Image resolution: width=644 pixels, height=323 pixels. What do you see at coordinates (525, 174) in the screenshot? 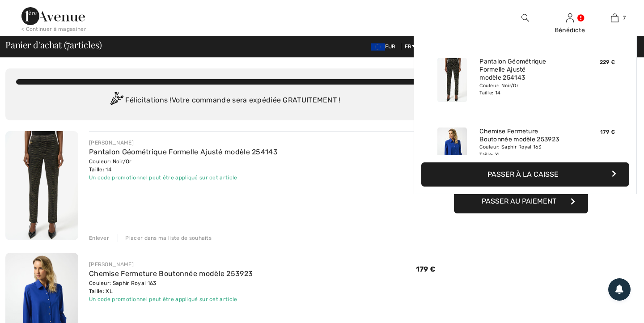
I see `button: Passer à la caisse` at bounding box center [525, 174].